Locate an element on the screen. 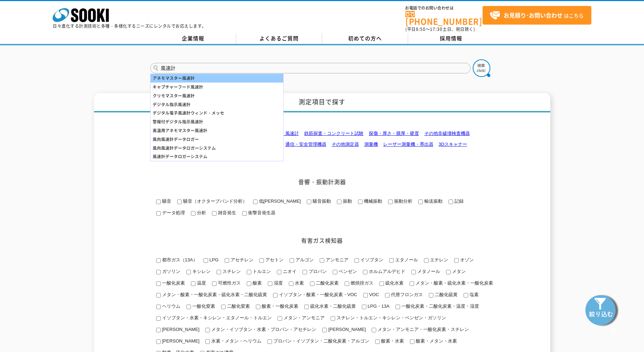  div: 風速計データロガーシステム is located at coordinates (217, 156).